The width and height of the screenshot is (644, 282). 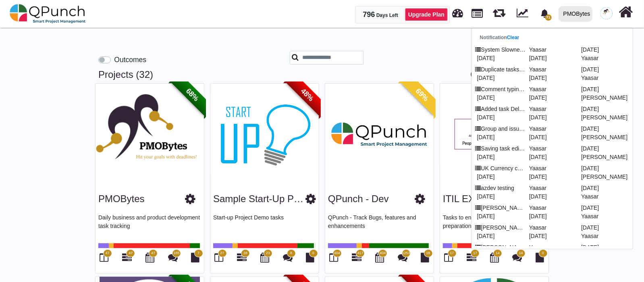 What do you see at coordinates (358, 199) in the screenshot?
I see `h3: QPunch - Dev` at bounding box center [358, 199].